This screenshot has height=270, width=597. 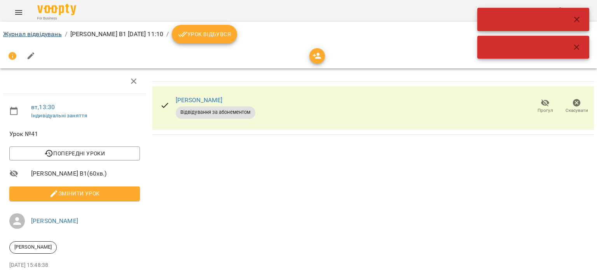 What do you see at coordinates (205, 34) in the screenshot?
I see `span: Урок відбувся` at bounding box center [205, 34].